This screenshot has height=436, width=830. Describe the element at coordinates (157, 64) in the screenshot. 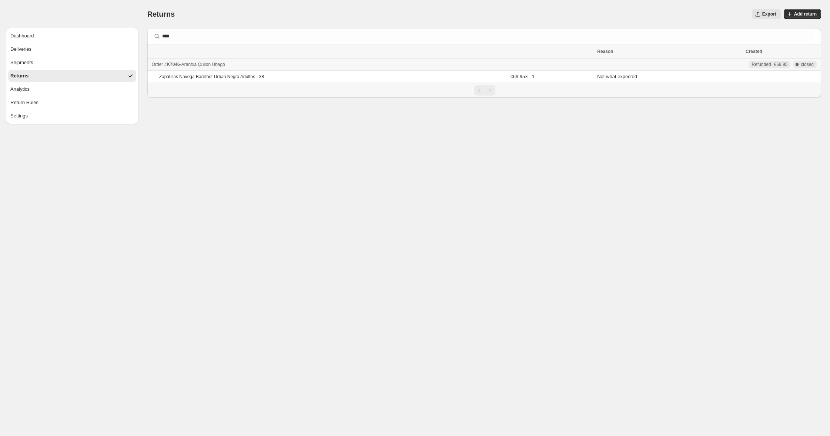

I see `span: Order` at that location.